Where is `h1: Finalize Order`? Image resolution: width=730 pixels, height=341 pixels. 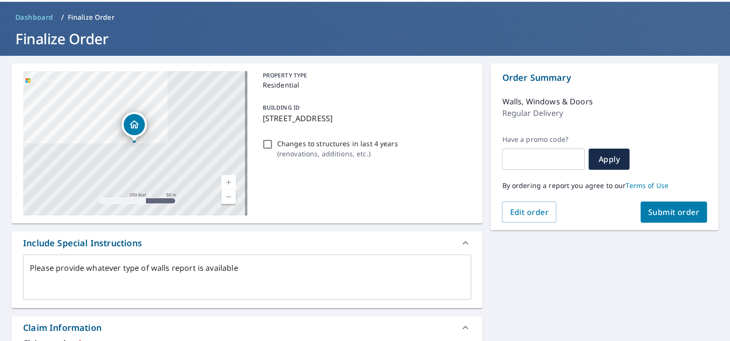 h1: Finalize Order is located at coordinates (365, 39).